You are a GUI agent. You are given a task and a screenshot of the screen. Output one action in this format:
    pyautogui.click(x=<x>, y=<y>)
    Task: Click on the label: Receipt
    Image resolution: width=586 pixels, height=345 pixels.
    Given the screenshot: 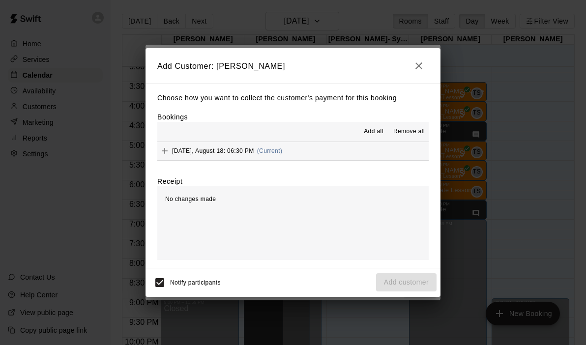 What is the action you would take?
    pyautogui.click(x=169, y=181)
    